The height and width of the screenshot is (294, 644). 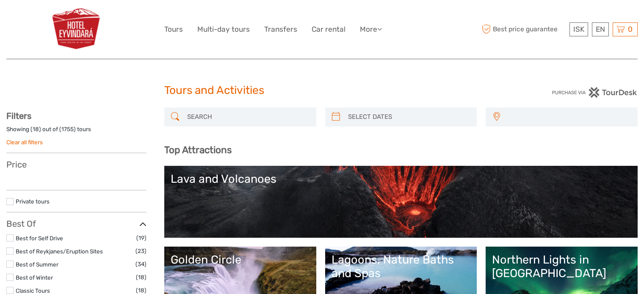 I want to click on span: (34), so click(x=141, y=264).